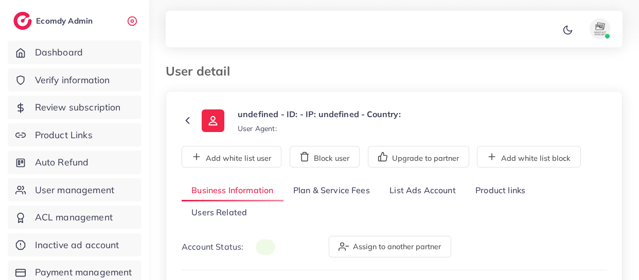 The image size is (639, 280). I want to click on small: User Agent:, so click(257, 129).